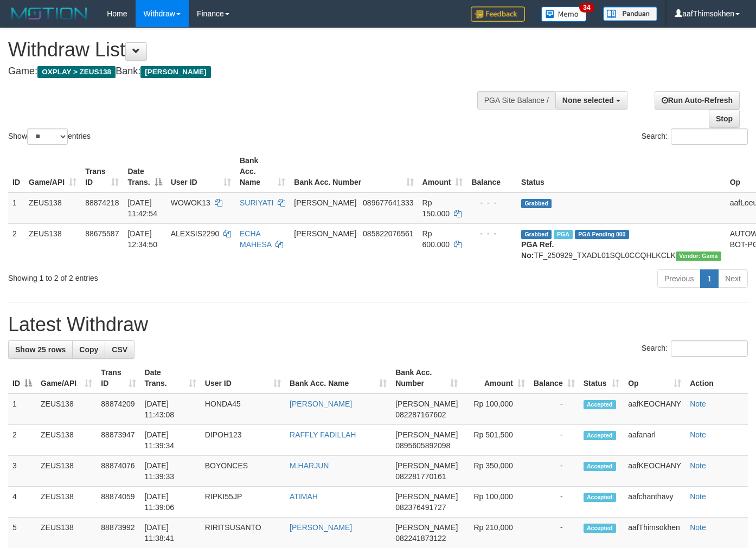  What do you see at coordinates (22, 378) in the screenshot?
I see `th: ID: activate to sort column descending` at bounding box center [22, 378].